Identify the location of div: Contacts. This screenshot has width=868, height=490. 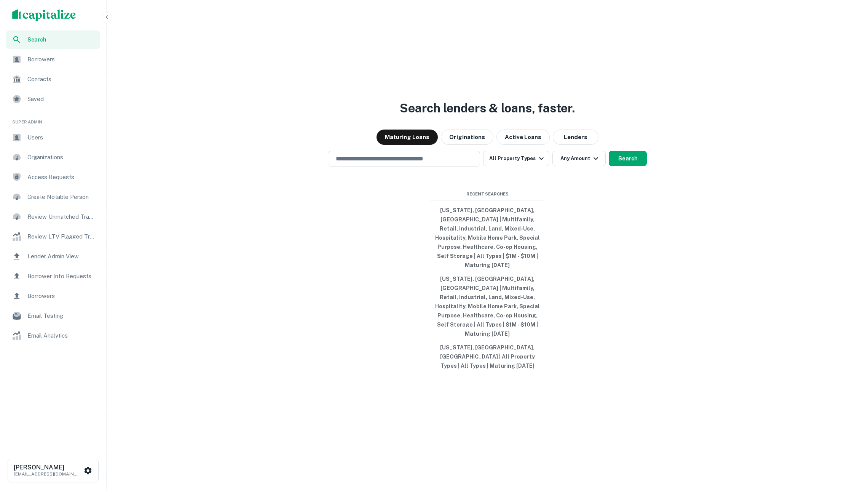
(53, 80).